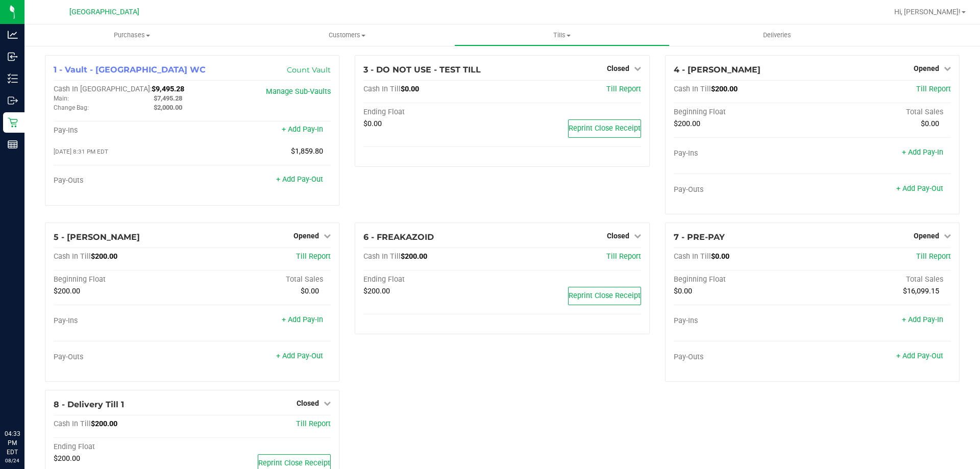 The height and width of the screenshot is (469, 980). What do you see at coordinates (347, 36) in the screenshot?
I see `span: Customers` at bounding box center [347, 36].